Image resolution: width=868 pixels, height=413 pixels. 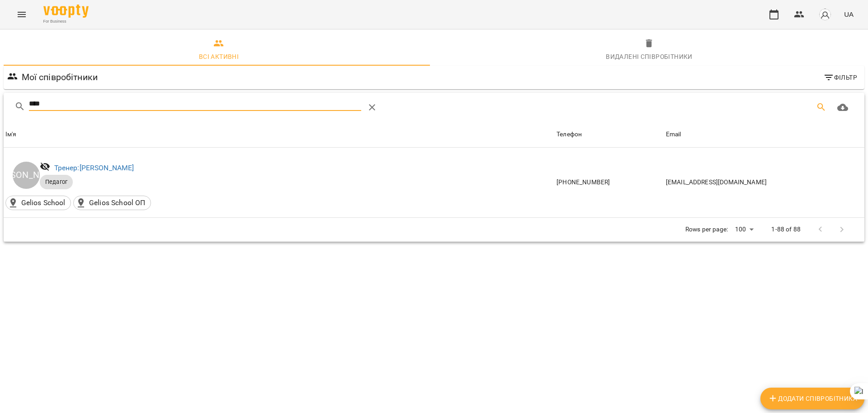 I want to click on span: Email, so click(x=764, y=135).